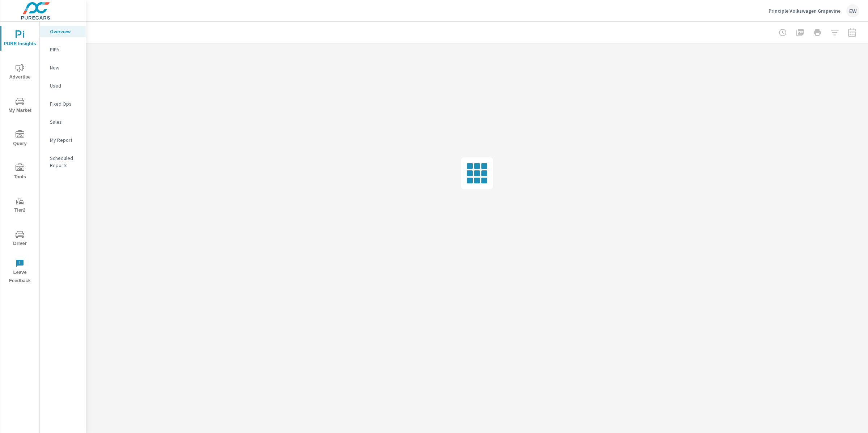 This screenshot has width=868, height=433. What do you see at coordinates (65, 140) in the screenshot?
I see `p: My Report` at bounding box center [65, 140].